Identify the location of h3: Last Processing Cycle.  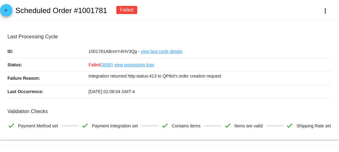
(170, 36).